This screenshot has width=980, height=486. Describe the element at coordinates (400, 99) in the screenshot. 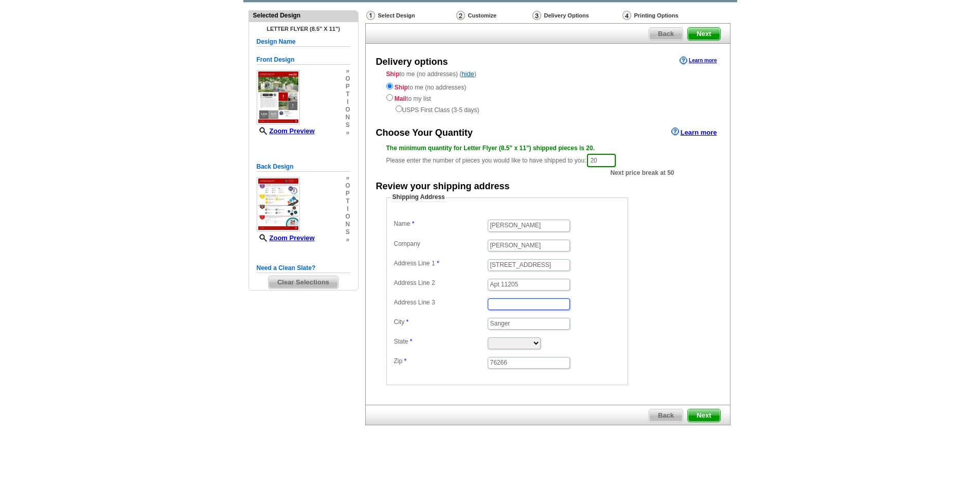

I see `strong: Mail` at that location.